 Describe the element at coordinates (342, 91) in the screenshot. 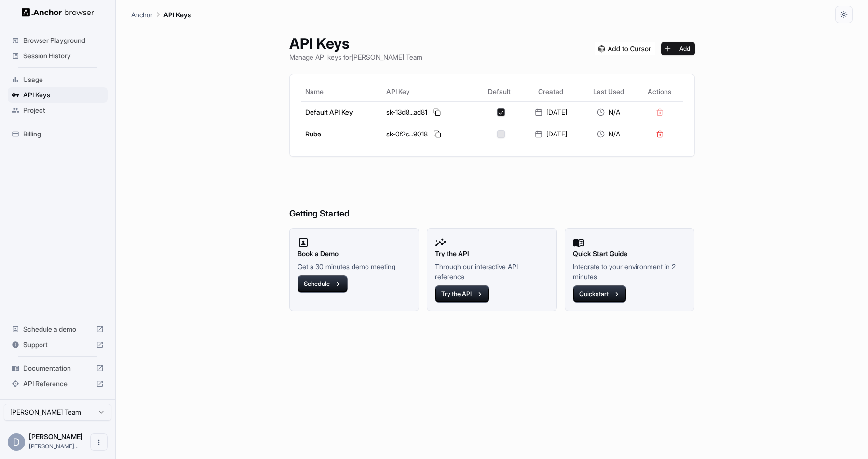

I see `th: Name` at that location.